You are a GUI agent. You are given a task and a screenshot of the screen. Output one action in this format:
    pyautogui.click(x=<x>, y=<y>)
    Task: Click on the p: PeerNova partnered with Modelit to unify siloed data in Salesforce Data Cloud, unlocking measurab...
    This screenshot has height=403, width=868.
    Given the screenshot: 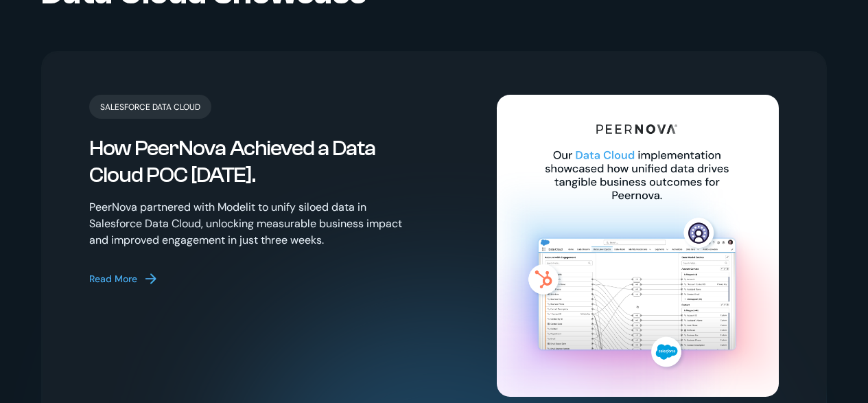 What is the action you would take?
    pyautogui.click(x=252, y=224)
    